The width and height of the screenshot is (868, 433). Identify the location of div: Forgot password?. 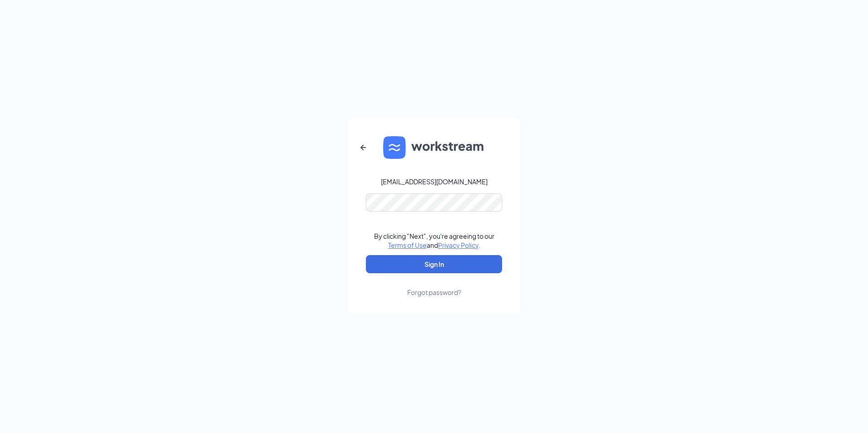
(434, 293).